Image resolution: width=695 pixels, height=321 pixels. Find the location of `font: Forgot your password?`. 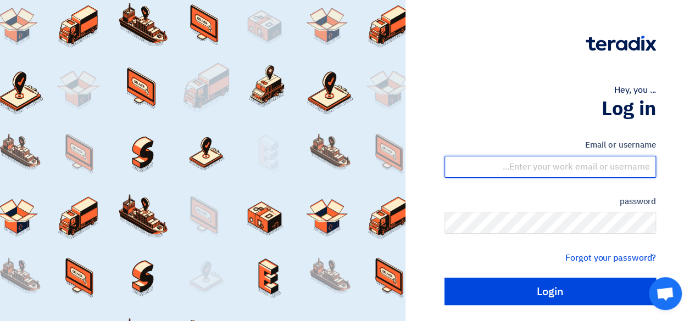

font: Forgot your password? is located at coordinates (610, 258).